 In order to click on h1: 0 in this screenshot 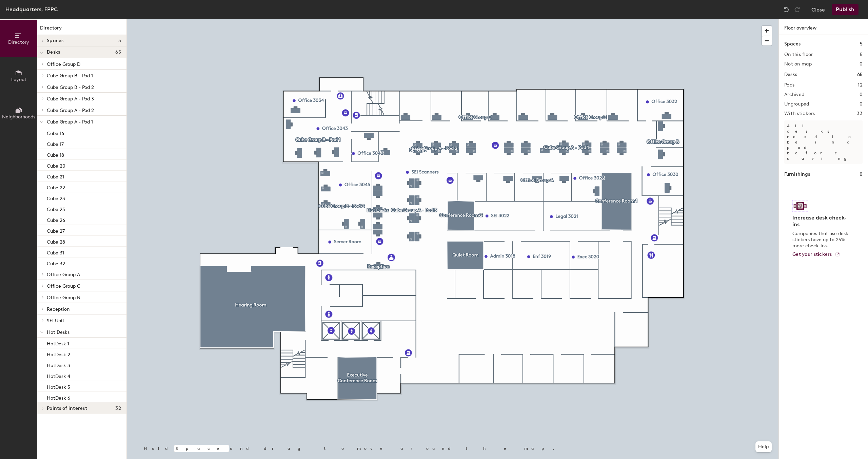, I will do `click(861, 175)`.